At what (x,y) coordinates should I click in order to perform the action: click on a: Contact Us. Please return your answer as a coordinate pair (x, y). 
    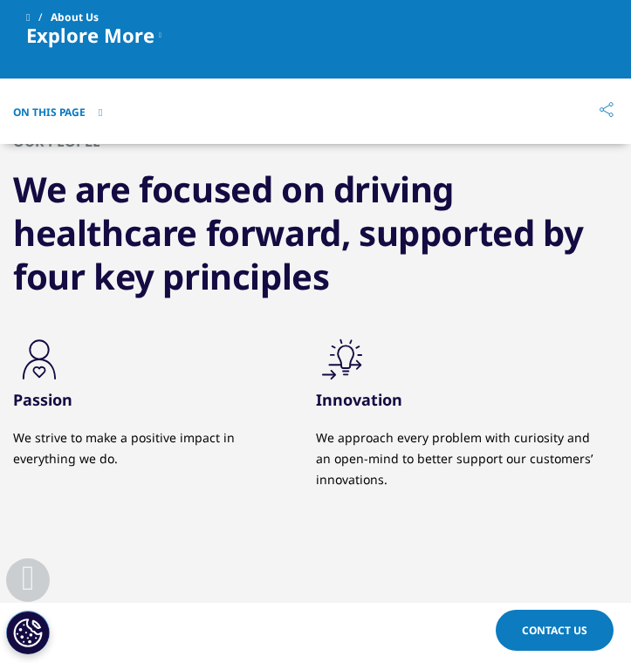
    Looking at the image, I should click on (554, 630).